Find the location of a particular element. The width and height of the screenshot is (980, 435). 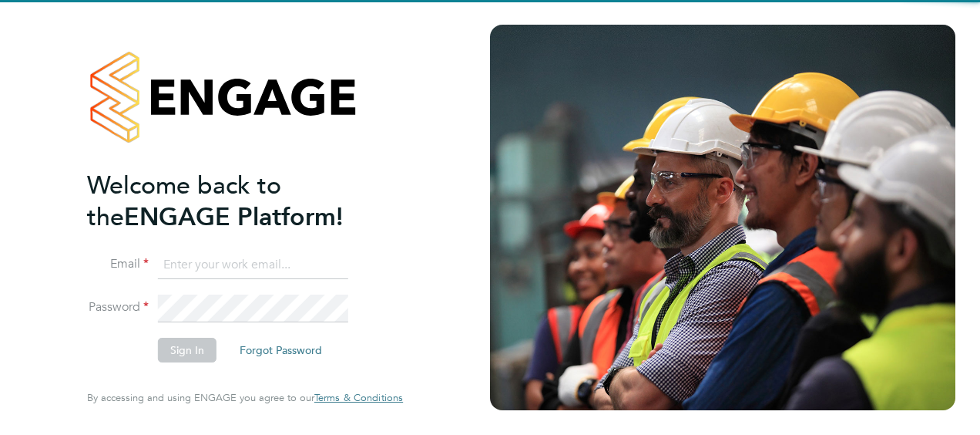

button: Forgot Password is located at coordinates (280, 350).